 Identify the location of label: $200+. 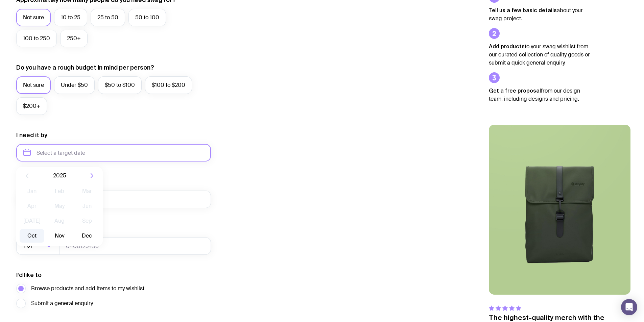
(31, 106).